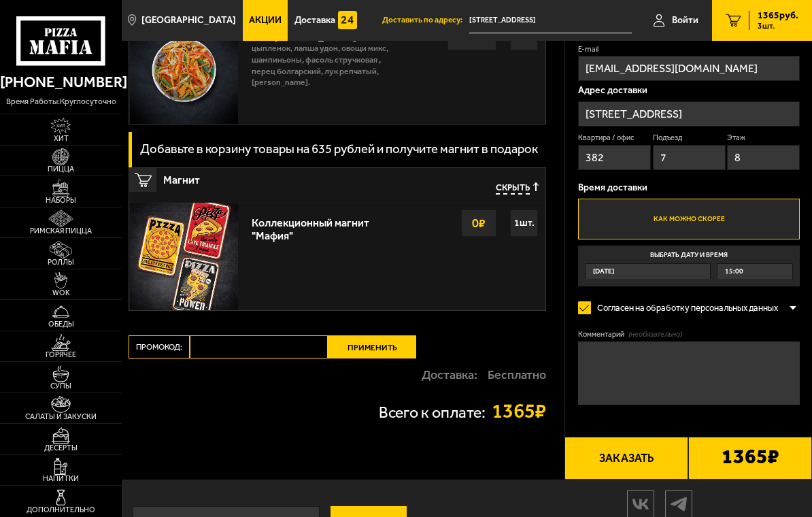  What do you see at coordinates (685, 21) in the screenshot?
I see `span: Войти` at bounding box center [685, 21].